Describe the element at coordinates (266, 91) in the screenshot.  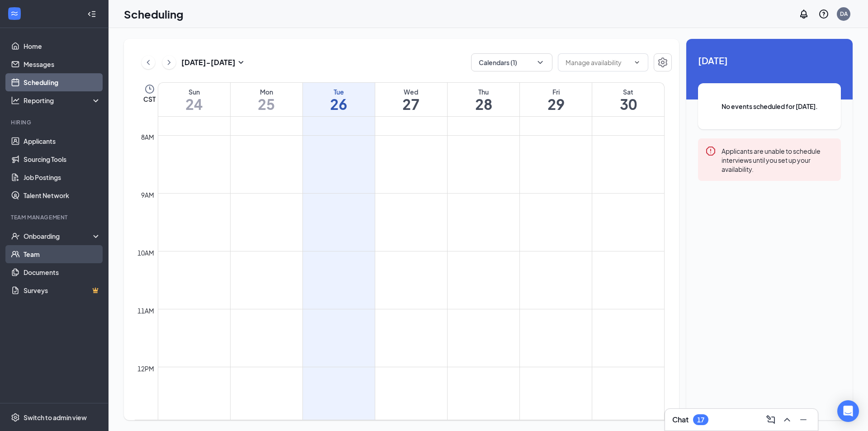
I see `div: Mon` at that location.